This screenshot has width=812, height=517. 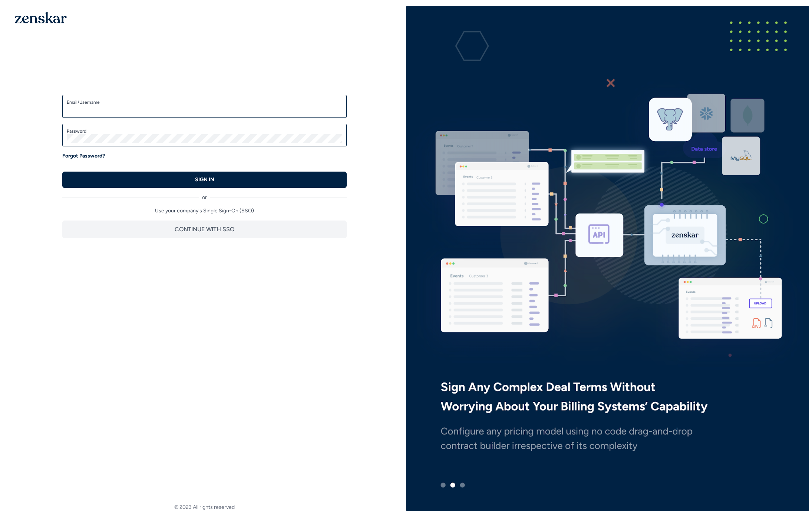 I want to click on div: or, so click(x=204, y=195).